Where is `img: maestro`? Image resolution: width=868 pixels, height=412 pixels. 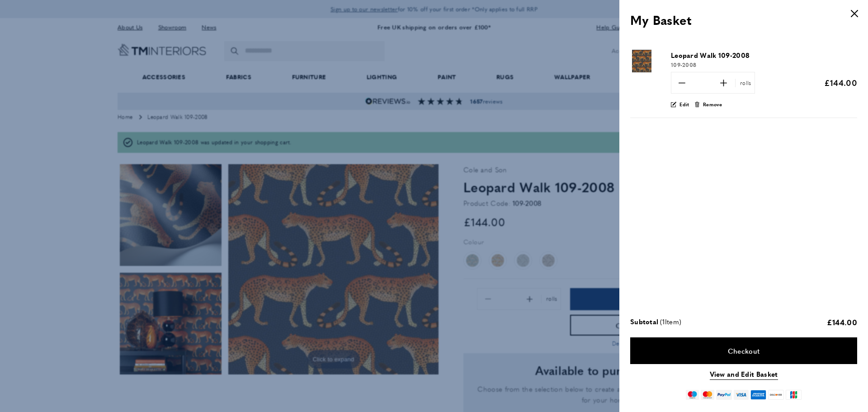 img: maestro is located at coordinates (692, 395).